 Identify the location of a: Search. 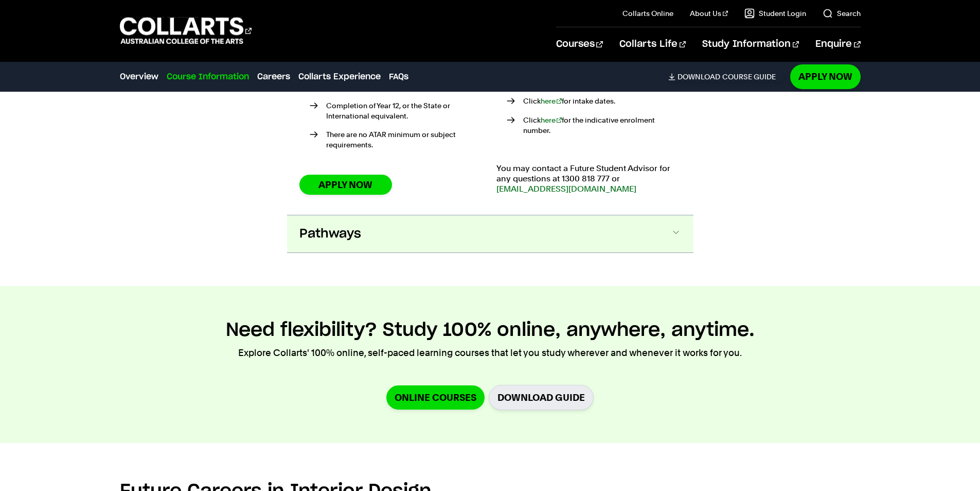
(842, 13).